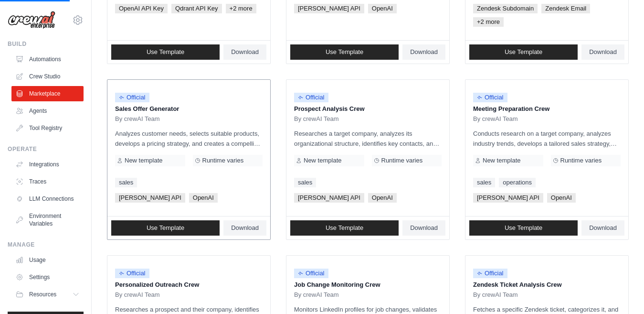 This screenshot has height=314, width=644. What do you see at coordinates (367, 138) in the screenshot?
I see `p: Researches a target company, analyzes its organizational structure, identifies key contacts, and ...` at bounding box center [367, 138].